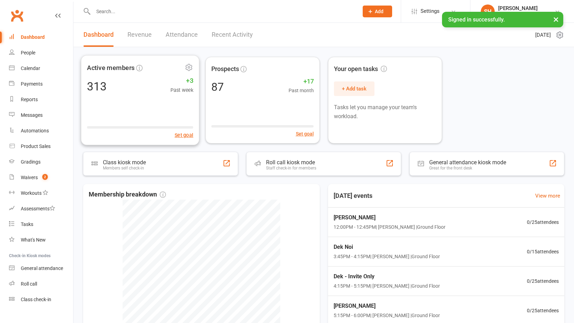  I want to click on a: What's New, so click(41, 240).